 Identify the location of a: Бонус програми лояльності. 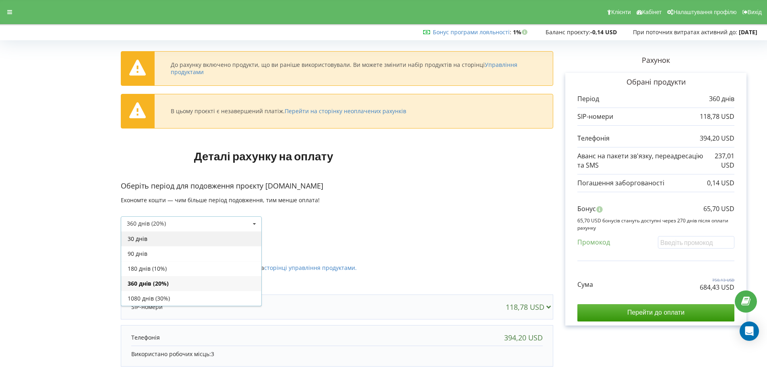
(471, 32).